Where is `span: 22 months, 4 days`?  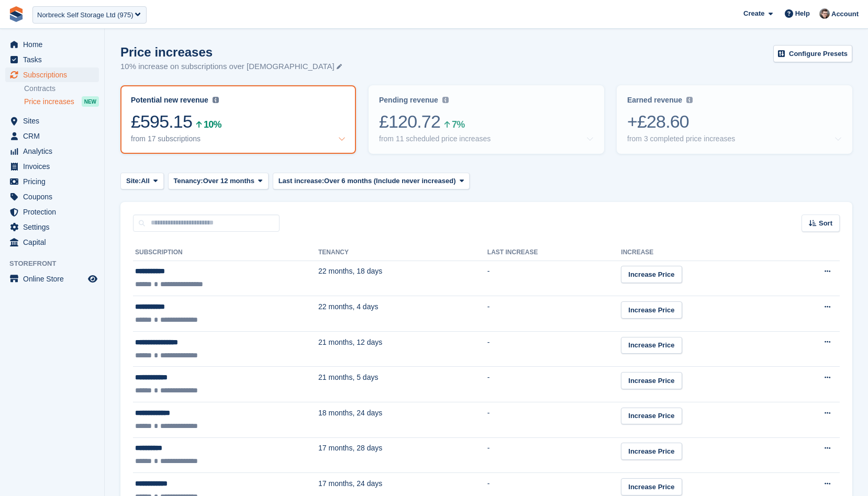
span: 22 months, 4 days is located at coordinates (348, 306).